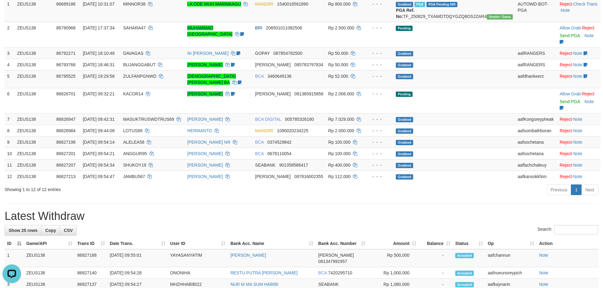 This screenshot has height=288, width=603. I want to click on span: 86795525, so click(66, 76).